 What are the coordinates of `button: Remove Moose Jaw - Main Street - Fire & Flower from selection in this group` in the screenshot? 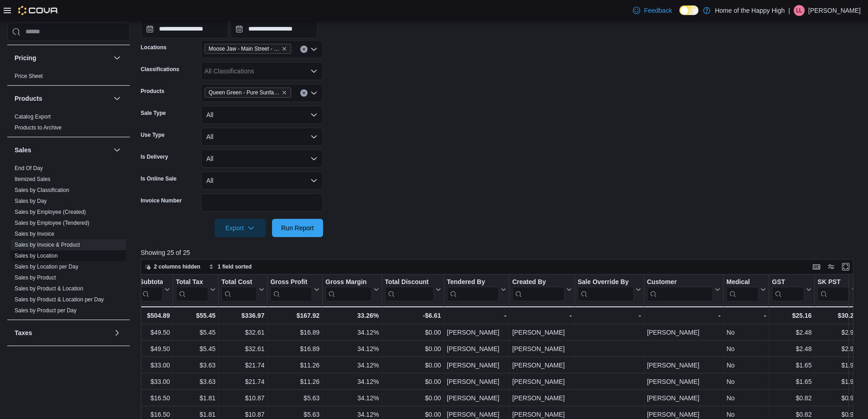 It's located at (284, 49).